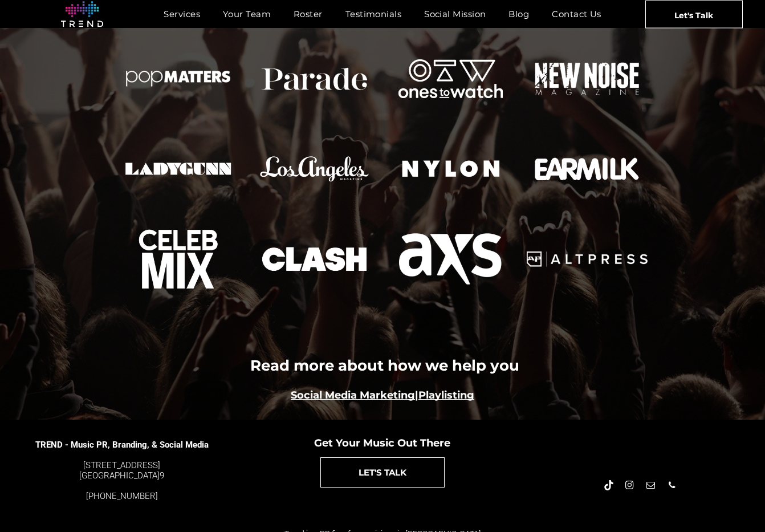 The image size is (765, 532). Describe the element at coordinates (383, 472) in the screenshot. I see `span: LET'S TALK` at that location.